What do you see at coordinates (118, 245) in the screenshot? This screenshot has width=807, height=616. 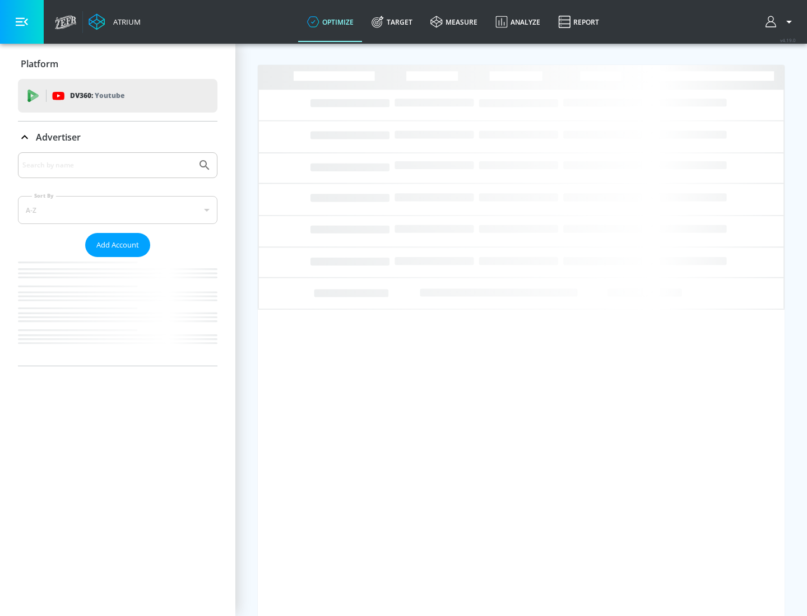 I see `span: Add Account` at bounding box center [118, 245].